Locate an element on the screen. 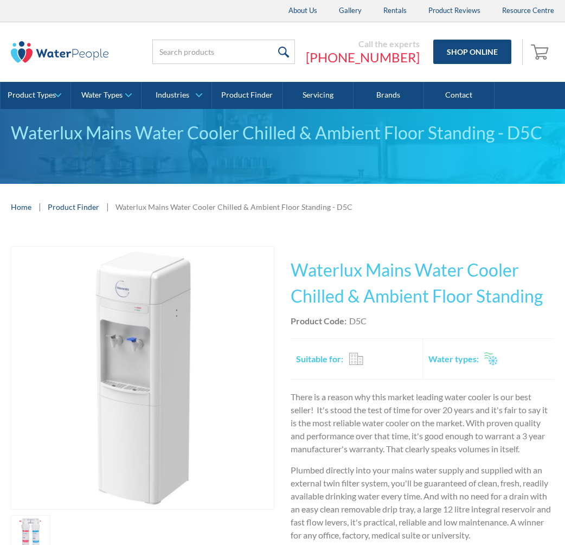 This screenshot has height=545, width=565. div: Call the experts is located at coordinates (363, 44).